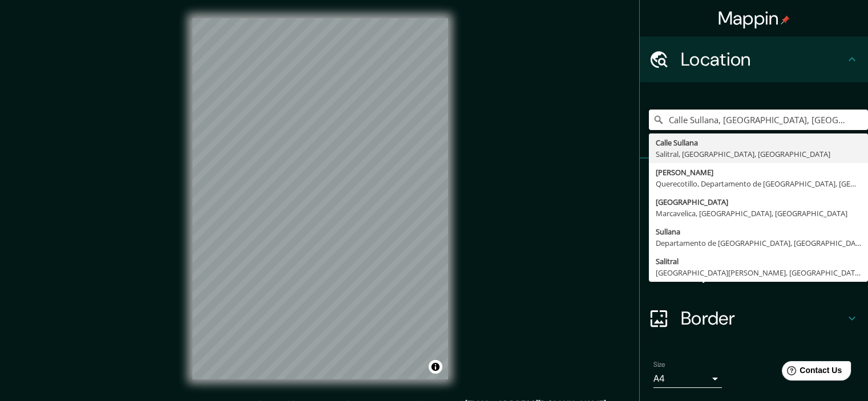  What do you see at coordinates (763, 272) in the screenshot?
I see `h4: Layout` at bounding box center [763, 272].